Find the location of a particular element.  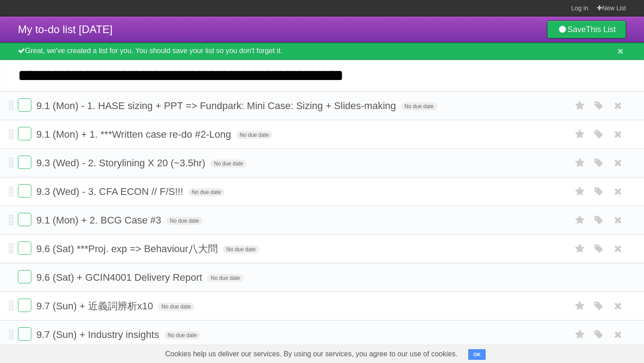

span: 9.3 (Wed) - 3. CFA ECON // F/S!!! is located at coordinates (111, 191).